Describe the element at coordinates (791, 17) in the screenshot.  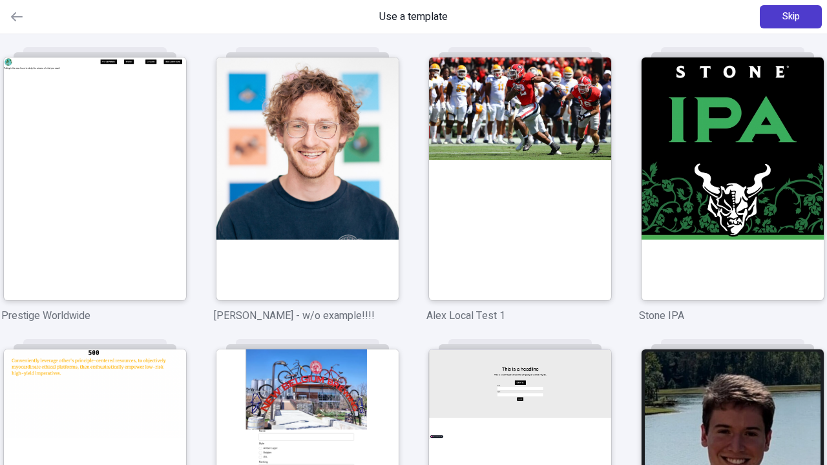
I see `span: Skip` at that location.